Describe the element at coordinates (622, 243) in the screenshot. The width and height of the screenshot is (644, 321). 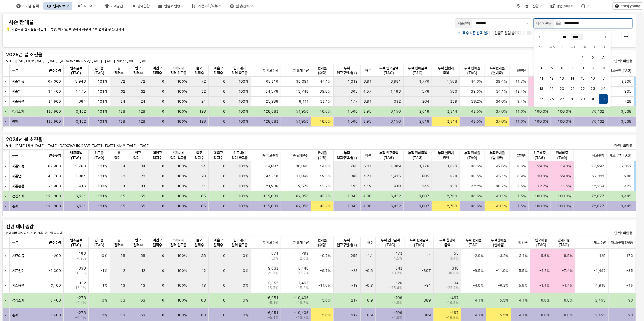
I see `span: 재고금액(TAG)` at that location.